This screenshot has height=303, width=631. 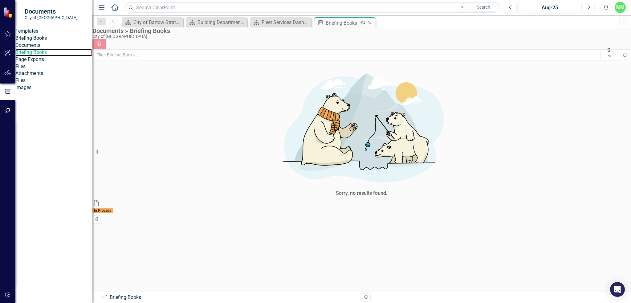 What do you see at coordinates (550, 8) in the screenshot?
I see `div: Aug-25` at bounding box center [550, 8].